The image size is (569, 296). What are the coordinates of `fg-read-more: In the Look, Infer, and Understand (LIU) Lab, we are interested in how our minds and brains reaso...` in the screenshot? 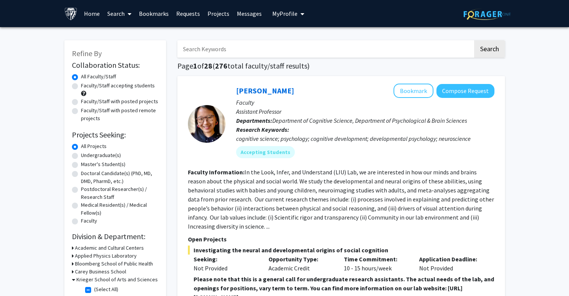 It's located at (341, 199).